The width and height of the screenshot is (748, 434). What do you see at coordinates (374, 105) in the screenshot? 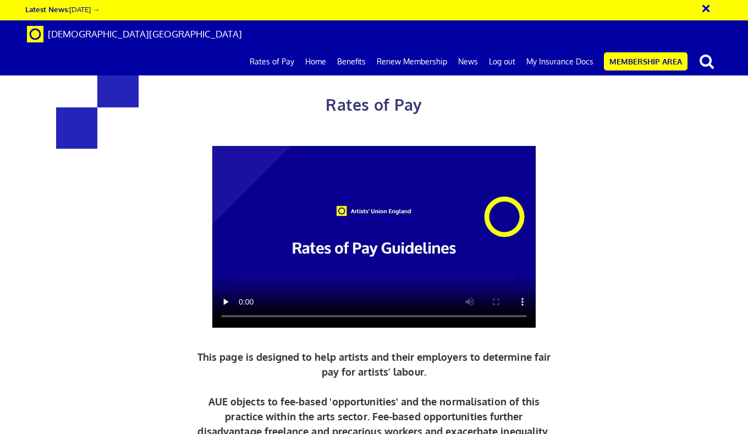
I see `span: Rates of Pay` at bounding box center [374, 105].